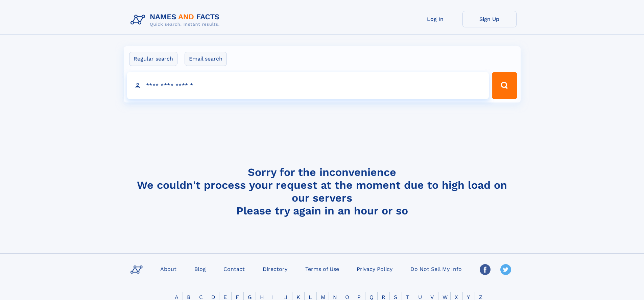  I want to click on a: Contact, so click(233, 269).